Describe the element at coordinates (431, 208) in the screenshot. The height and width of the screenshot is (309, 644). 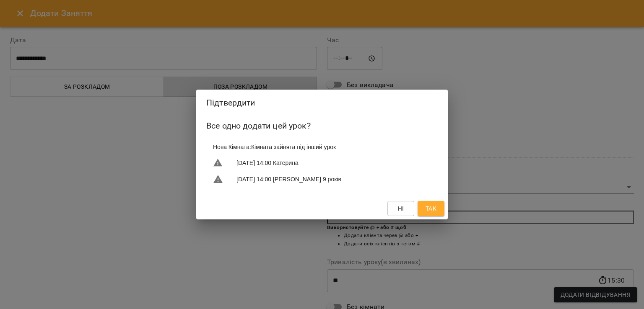
I see `span: Так` at that location.